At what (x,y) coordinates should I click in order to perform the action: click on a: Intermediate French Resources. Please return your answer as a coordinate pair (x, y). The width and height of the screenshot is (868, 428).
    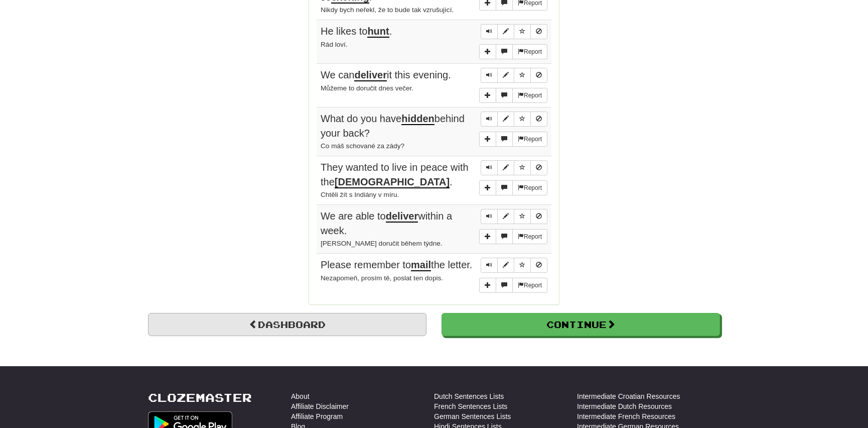
    Looking at the image, I should click on (626, 416).